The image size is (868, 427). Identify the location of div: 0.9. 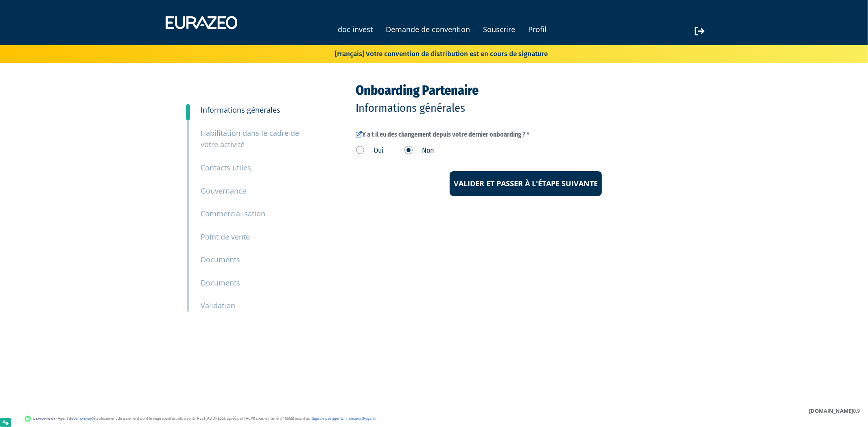
(834, 410).